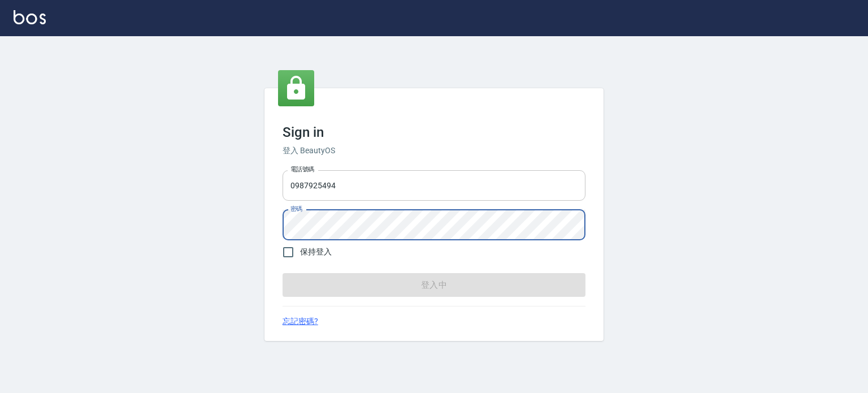 The height and width of the screenshot is (393, 868). What do you see at coordinates (30, 17) in the screenshot?
I see `img: Logo` at bounding box center [30, 17].